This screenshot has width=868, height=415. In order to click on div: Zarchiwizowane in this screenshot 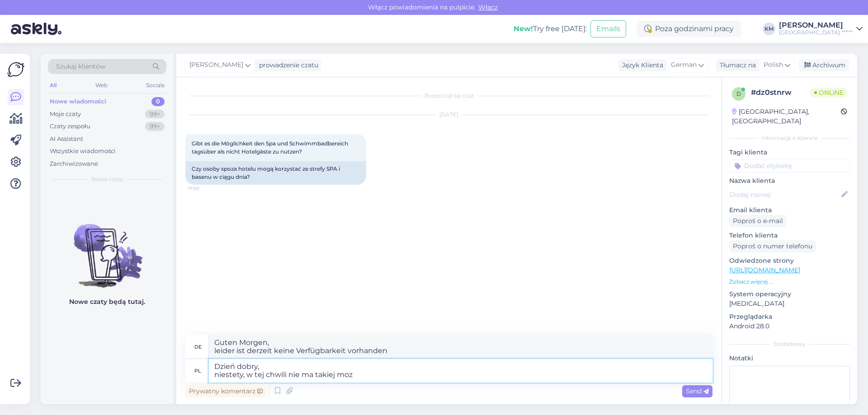, I will do `click(74, 164)`.